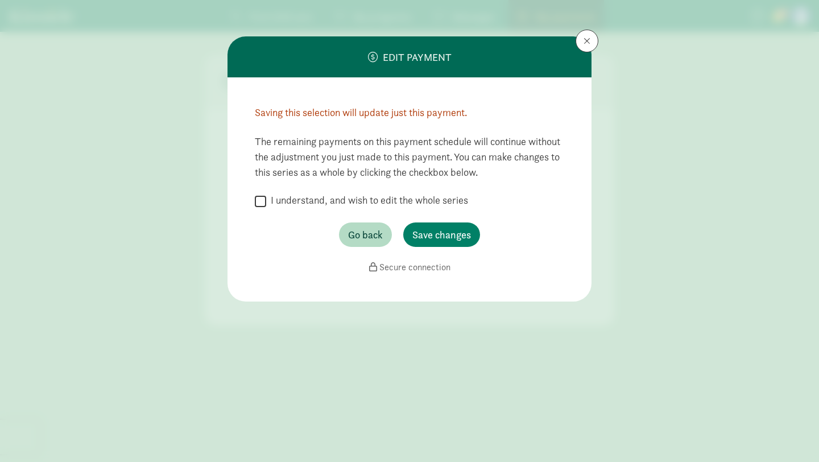 The height and width of the screenshot is (462, 819). Describe the element at coordinates (442, 234) in the screenshot. I see `button: Save changes` at that location.